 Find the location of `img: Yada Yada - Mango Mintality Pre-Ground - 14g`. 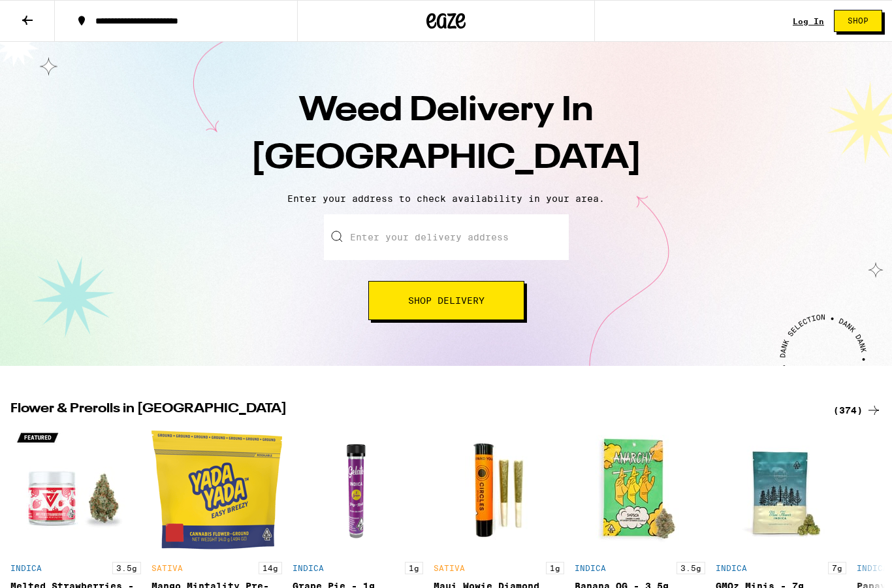

img: Yada Yada - Mango Mintality Pre-Ground - 14g is located at coordinates (217, 490).